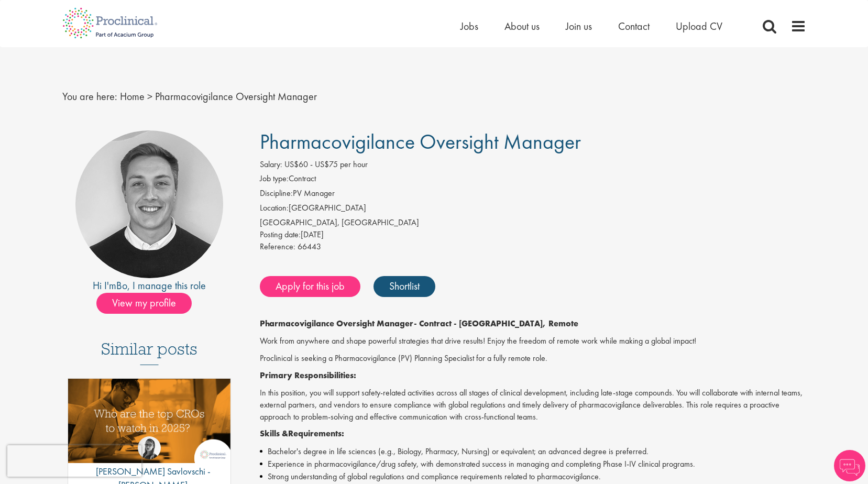 The width and height of the screenshot is (868, 484). Describe the element at coordinates (278, 247) in the screenshot. I see `label: Reference:` at that location.